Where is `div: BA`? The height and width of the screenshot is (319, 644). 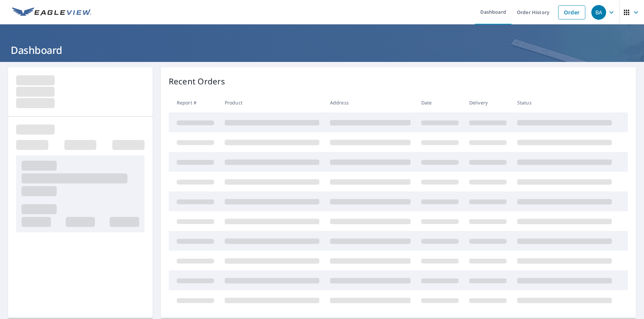
div: BA is located at coordinates (599, 12).